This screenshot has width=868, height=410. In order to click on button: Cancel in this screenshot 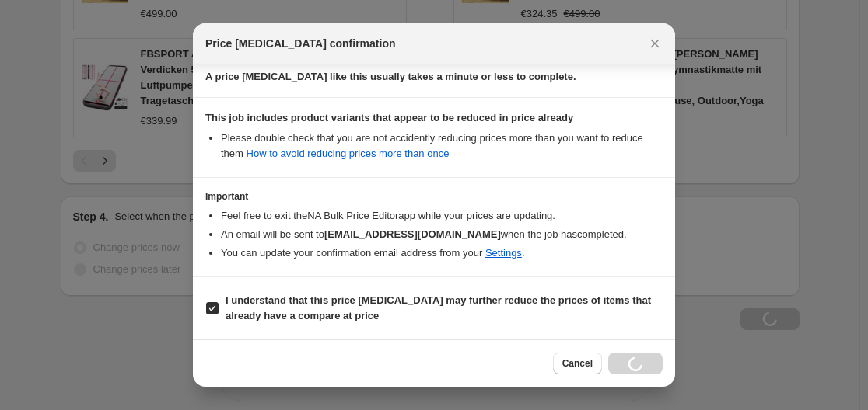, I will do `click(577, 364)`.